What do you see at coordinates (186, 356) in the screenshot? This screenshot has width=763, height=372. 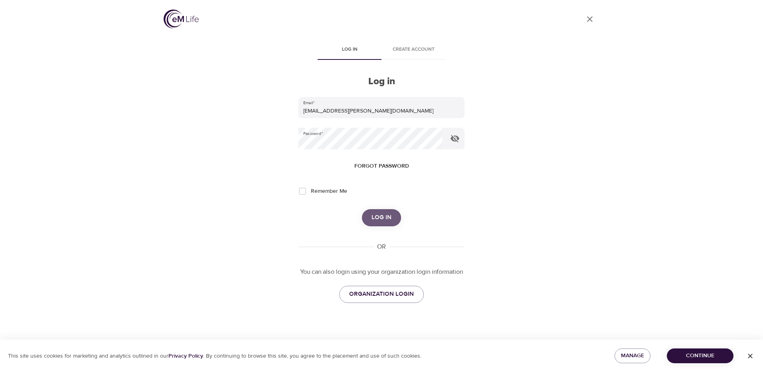 I see `b: Privacy Policy` at bounding box center [186, 356].